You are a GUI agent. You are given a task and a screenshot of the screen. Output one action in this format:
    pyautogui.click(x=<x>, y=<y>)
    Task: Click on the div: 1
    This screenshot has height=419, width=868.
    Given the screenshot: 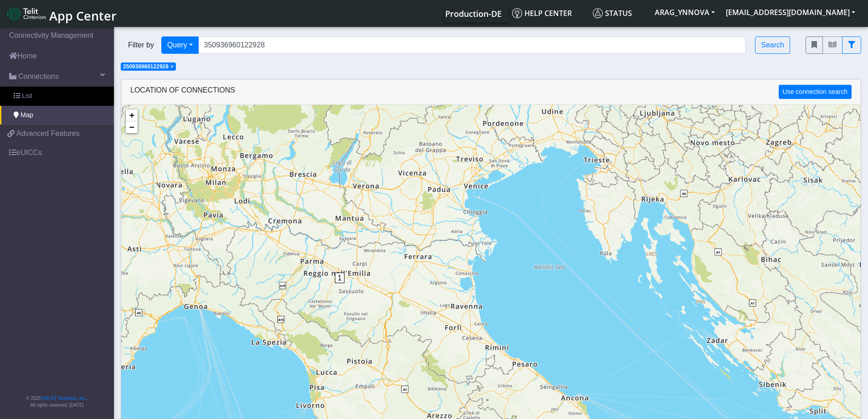 What is the action you would take?
    pyautogui.click(x=339, y=286)
    